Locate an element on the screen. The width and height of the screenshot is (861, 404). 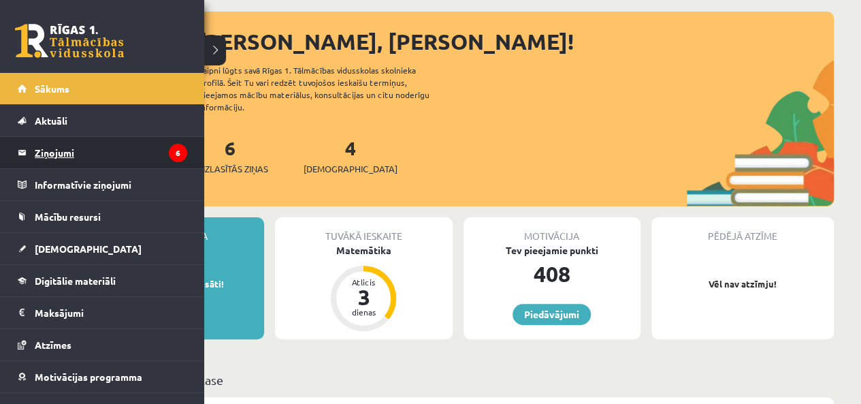
div: Matemātika is located at coordinates (364, 250).